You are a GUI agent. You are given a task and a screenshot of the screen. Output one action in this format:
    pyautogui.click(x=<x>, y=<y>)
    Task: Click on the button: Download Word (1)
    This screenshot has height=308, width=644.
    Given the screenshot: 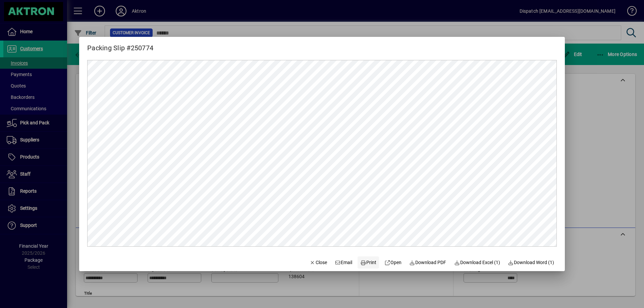 What is the action you would take?
    pyautogui.click(x=531, y=263)
    